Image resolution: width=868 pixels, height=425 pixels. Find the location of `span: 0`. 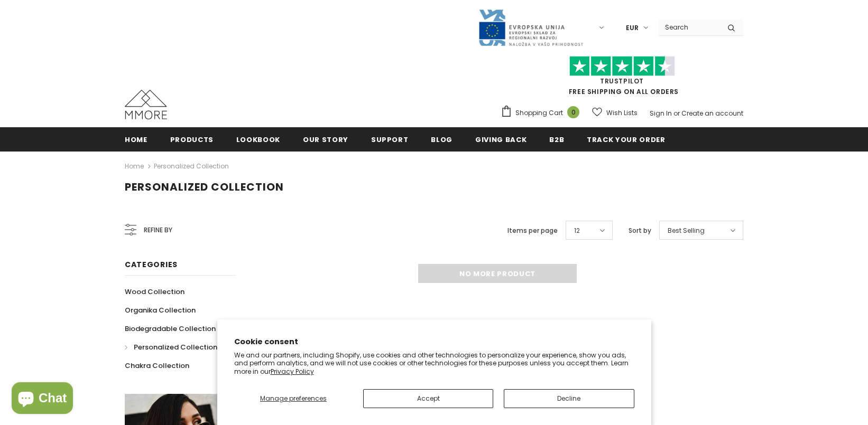

span: 0 is located at coordinates (573, 112).